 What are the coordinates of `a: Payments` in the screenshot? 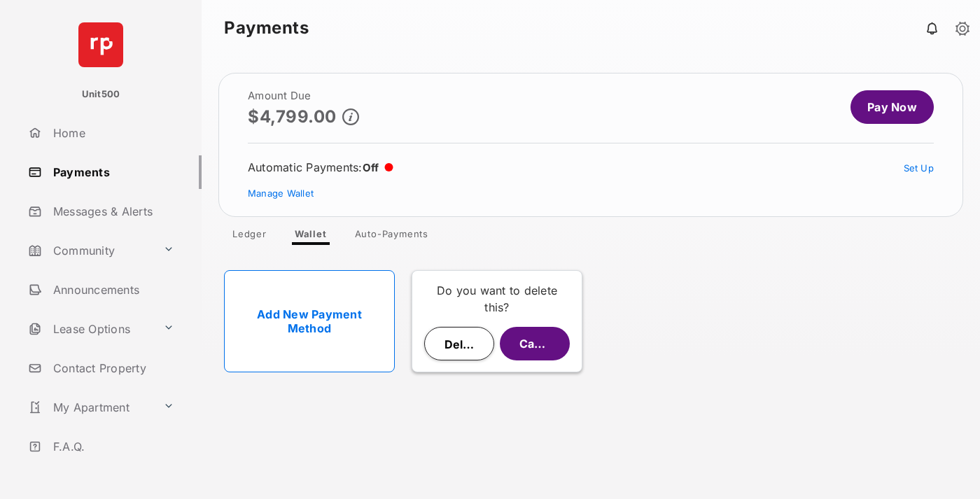 It's located at (112, 172).